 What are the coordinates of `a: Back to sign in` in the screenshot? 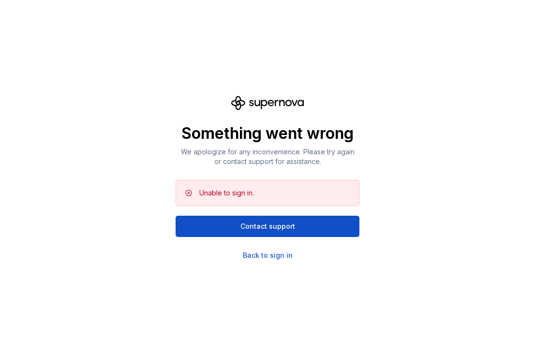 It's located at (267, 255).